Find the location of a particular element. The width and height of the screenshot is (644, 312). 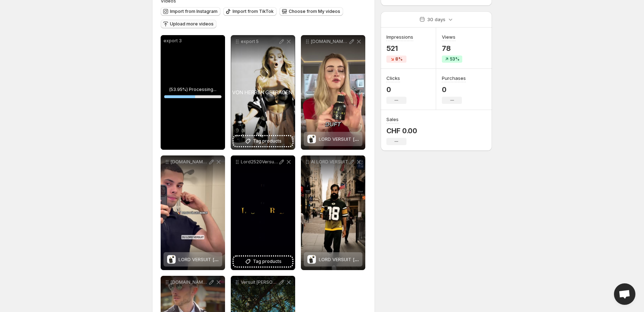

p: CHF 0.00 is located at coordinates (402, 131).